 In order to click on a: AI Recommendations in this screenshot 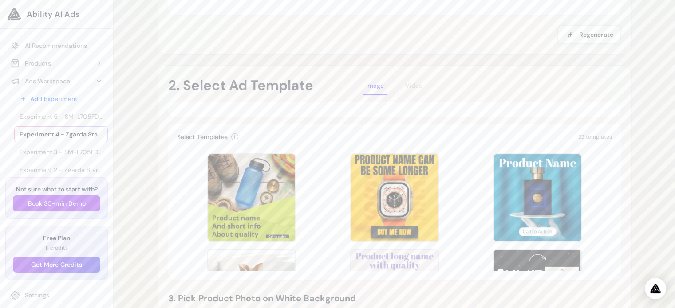, I will do `click(56, 46)`.